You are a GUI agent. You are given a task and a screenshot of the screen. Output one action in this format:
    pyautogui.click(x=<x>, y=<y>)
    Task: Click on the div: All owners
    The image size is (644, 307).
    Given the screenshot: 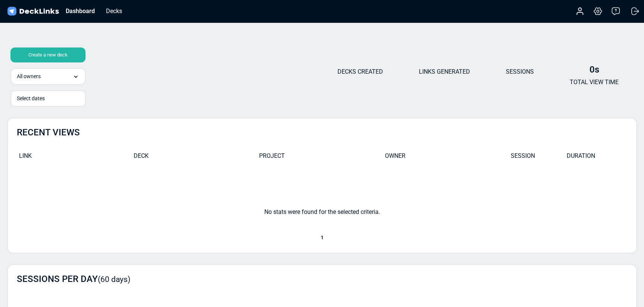 What is the action you would take?
    pyautogui.click(x=48, y=76)
    